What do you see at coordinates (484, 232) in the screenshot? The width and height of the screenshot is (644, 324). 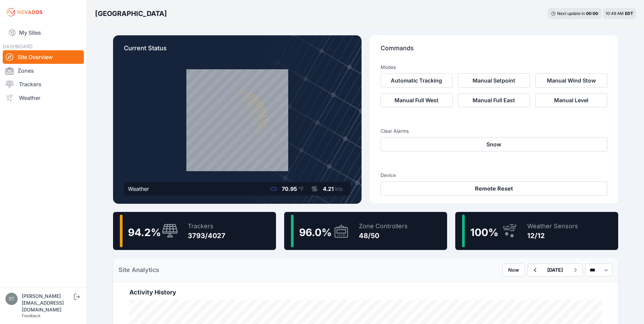 I see `span: 100 %` at bounding box center [484, 232].